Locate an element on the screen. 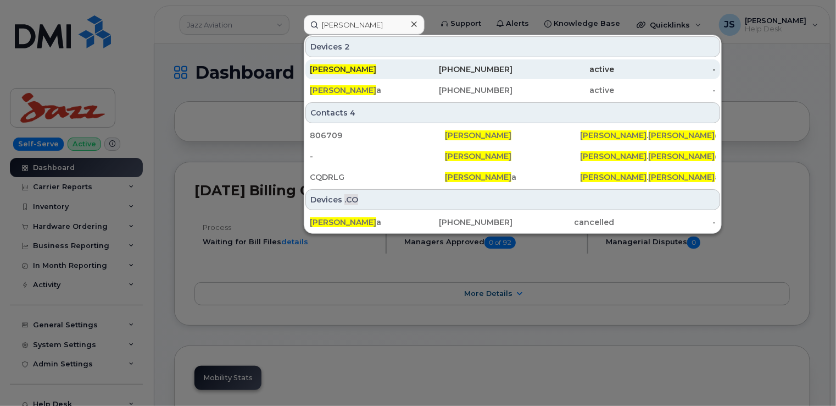 Image resolution: width=836 pixels, height=406 pixels. span: 2 is located at coordinates (347, 47).